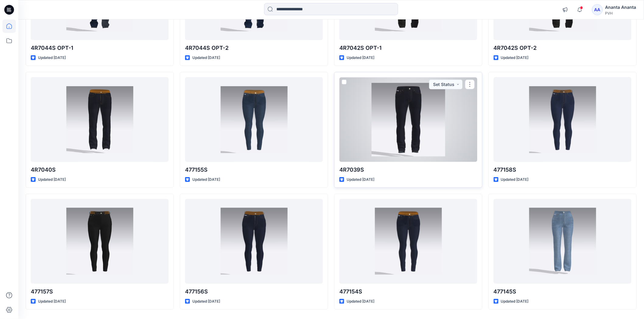 Image resolution: width=644 pixels, height=319 pixels. Describe the element at coordinates (100, 170) in the screenshot. I see `p: 4R7040S` at that location.